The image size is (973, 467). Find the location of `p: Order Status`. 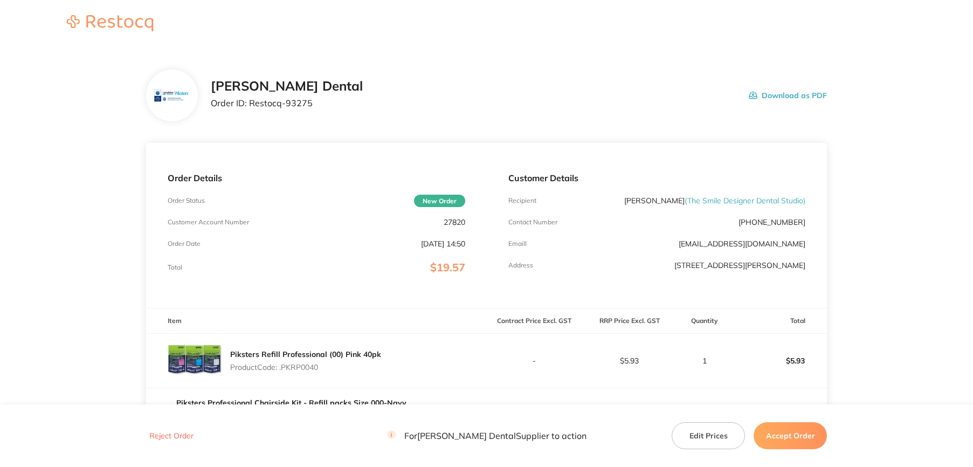

p: Order Status is located at coordinates (186, 201).